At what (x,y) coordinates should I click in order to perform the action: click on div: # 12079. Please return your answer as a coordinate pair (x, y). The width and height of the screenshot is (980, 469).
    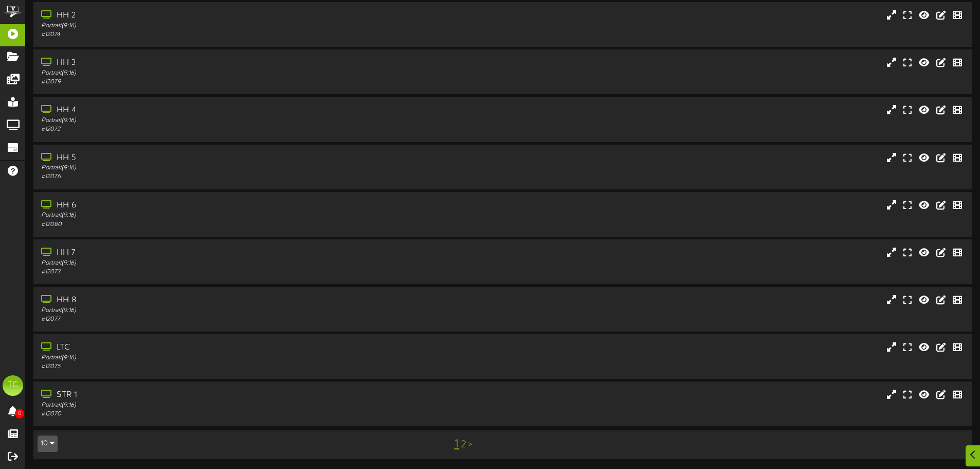
    Looking at the image, I should click on (229, 82).